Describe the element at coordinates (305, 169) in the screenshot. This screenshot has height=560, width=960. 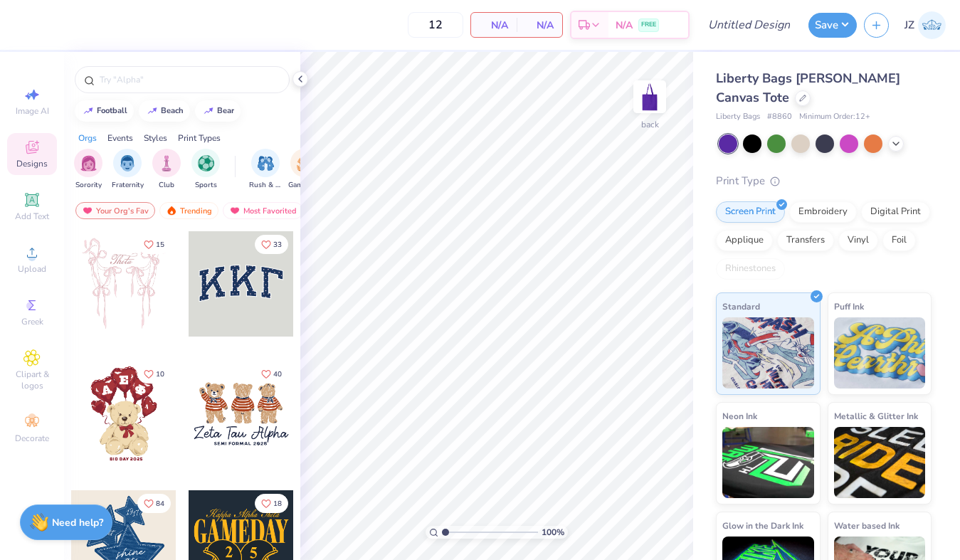
I see `div: filter for Game Day` at that location.